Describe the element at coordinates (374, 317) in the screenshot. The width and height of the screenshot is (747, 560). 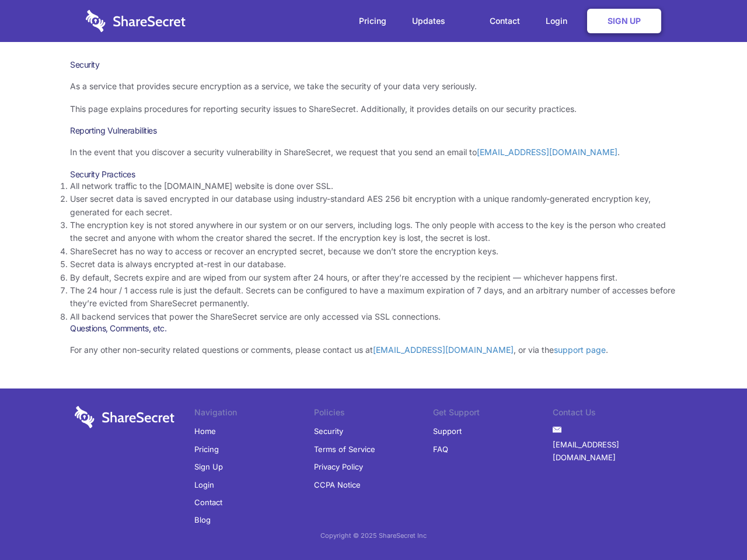
I see `li: All backend services that power the ShareSecret service are only accessed via SSL connections.` at that location.